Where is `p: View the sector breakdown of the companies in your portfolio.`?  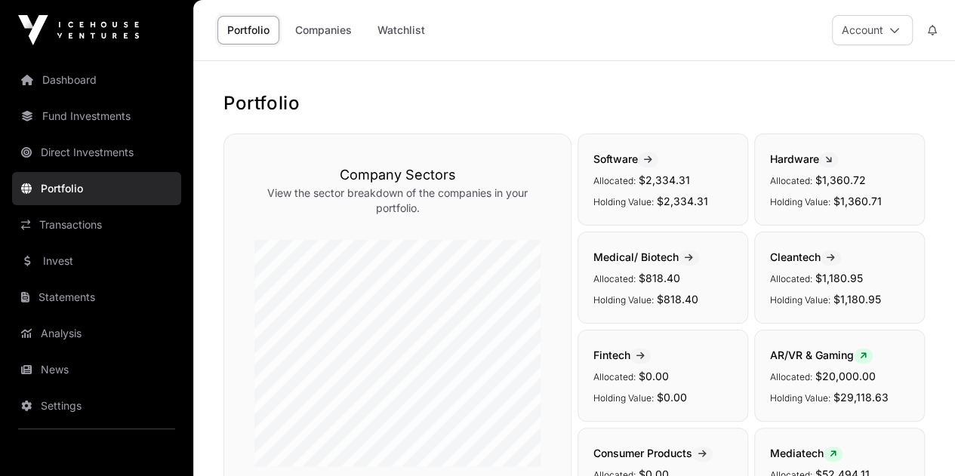 p: View the sector breakdown of the companies in your portfolio. is located at coordinates (397, 201).